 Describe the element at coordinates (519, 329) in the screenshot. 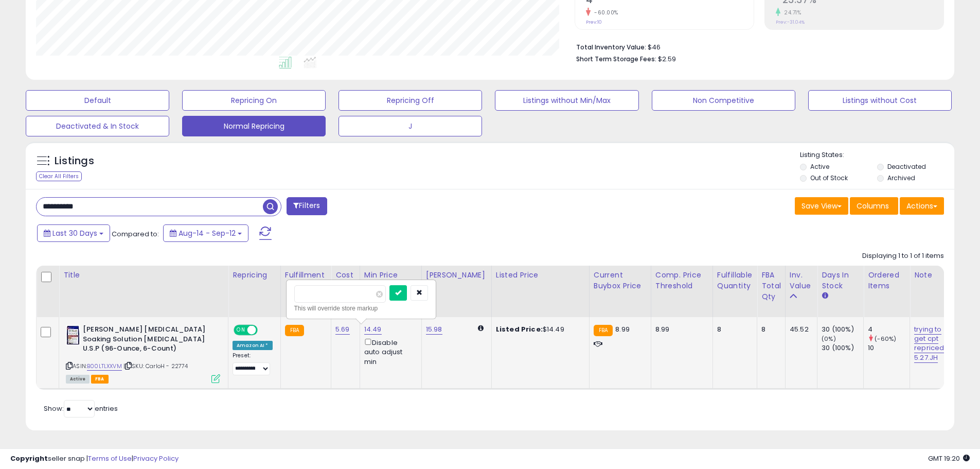

I see `b: Listed Price:` at that location.